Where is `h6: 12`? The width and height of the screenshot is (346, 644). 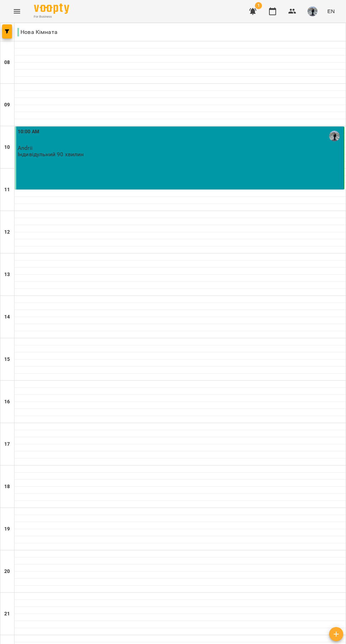
h6: 12 is located at coordinates (7, 232).